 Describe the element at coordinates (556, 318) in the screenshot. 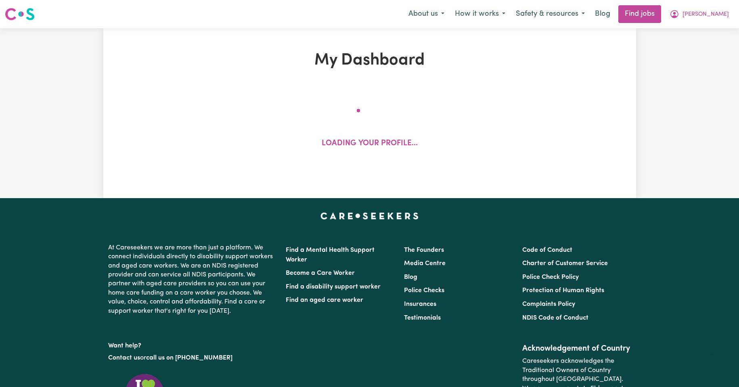

I see `a: NDIS Code of Conduct` at that location.